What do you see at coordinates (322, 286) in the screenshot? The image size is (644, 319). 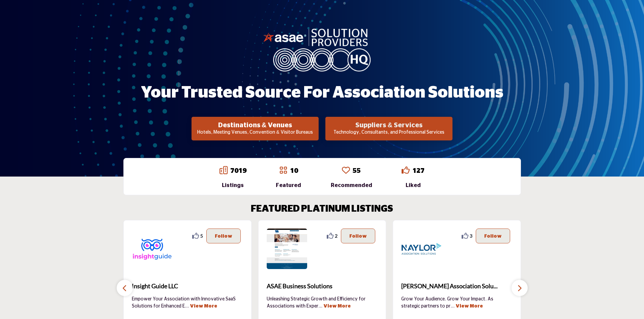 I see `b: ASAE Business Solutions` at bounding box center [322, 286].